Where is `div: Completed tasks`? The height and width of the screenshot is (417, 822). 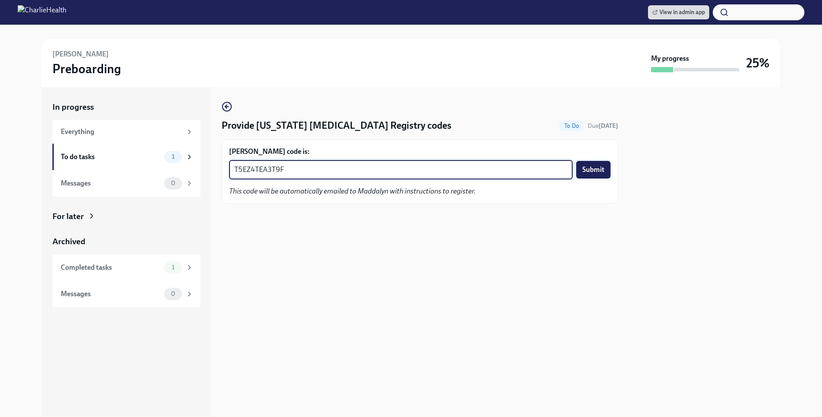
div: Completed tasks is located at coordinates (111, 267).